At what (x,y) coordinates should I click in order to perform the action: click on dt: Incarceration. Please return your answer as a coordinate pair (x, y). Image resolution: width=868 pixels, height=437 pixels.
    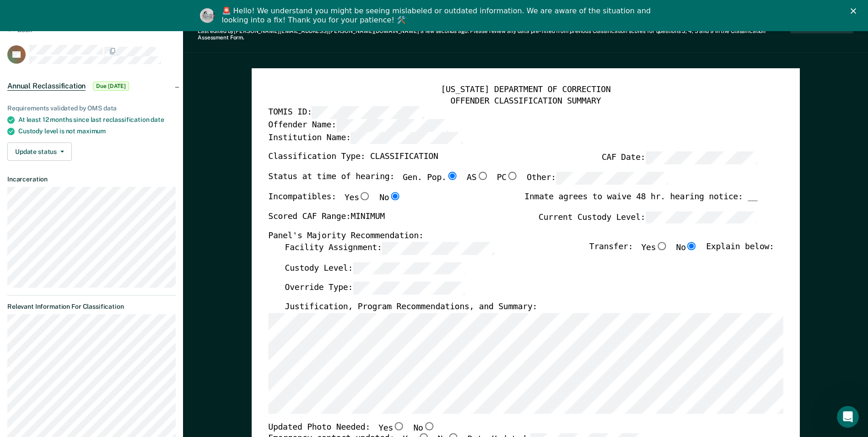
    Looking at the image, I should click on (91, 179).